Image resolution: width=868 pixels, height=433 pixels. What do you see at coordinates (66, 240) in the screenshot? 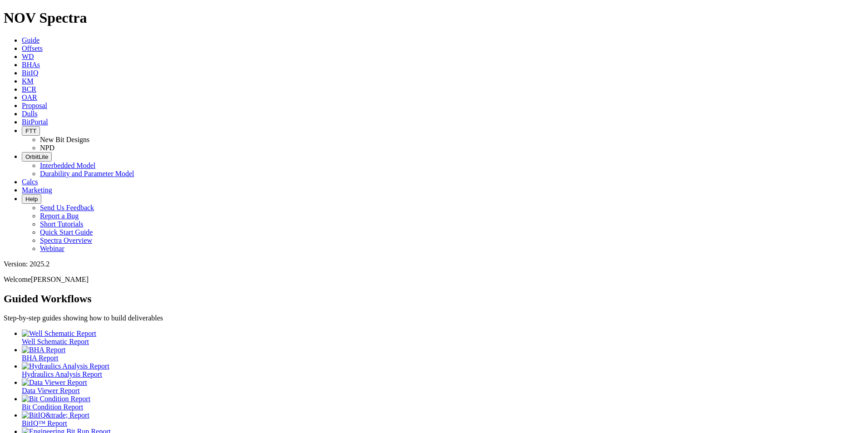
I see `a: Spectra Overview` at bounding box center [66, 240].